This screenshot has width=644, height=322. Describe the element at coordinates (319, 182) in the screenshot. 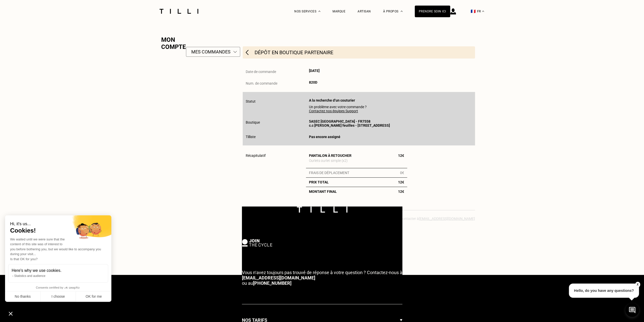

I see `p: Prix Total` at that location.